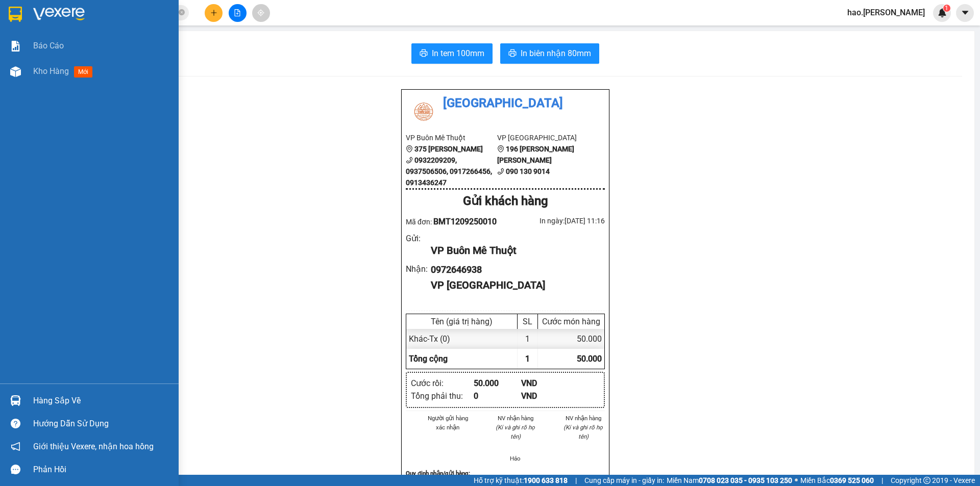 Image resolution: width=980 pixels, height=486 pixels. I want to click on span: question-circle, so click(15, 424).